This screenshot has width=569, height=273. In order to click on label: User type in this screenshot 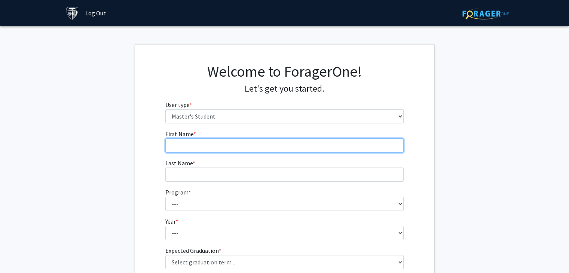, I will do `click(178, 105)`.